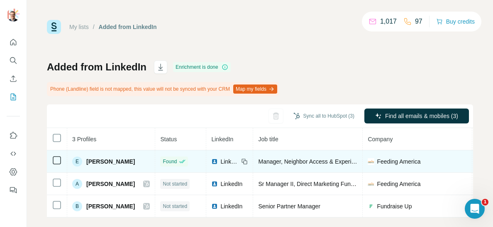 This screenshot has height=227, width=493. I want to click on button: Sync all to HubSpot (3), so click(324, 116).